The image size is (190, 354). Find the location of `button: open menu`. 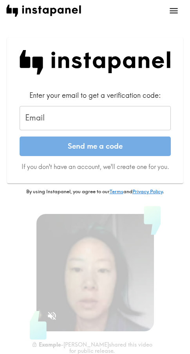

button: open menu is located at coordinates (173, 11).